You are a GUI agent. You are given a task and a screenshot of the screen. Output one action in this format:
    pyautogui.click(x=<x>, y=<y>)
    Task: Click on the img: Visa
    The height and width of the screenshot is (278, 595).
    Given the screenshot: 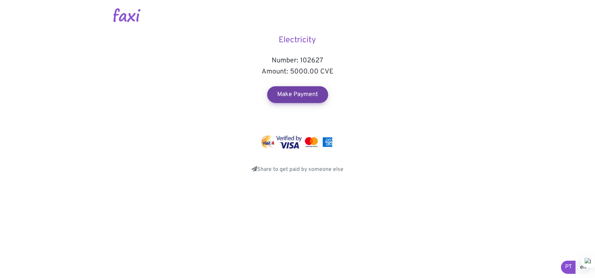 What is the action you would take?
    pyautogui.click(x=289, y=142)
    